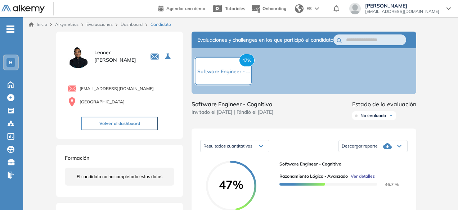 Image resolution: width=458 pixels, height=210 pixels. Describe the element at coordinates (186, 8) in the screenshot. I see `span: Agendar una demo` at that location.